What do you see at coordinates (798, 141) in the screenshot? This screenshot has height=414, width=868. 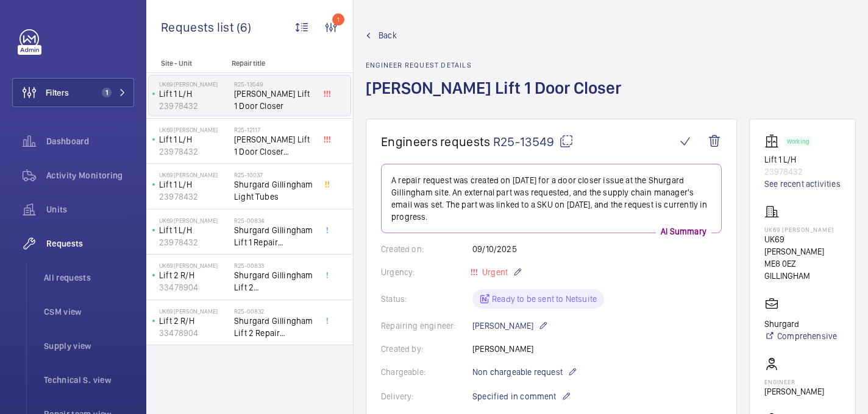 I see `p: Working` at bounding box center [798, 141].